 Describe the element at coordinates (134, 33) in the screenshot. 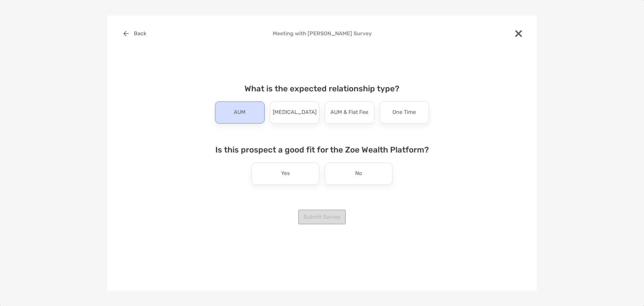

I see `button: Back` at that location.